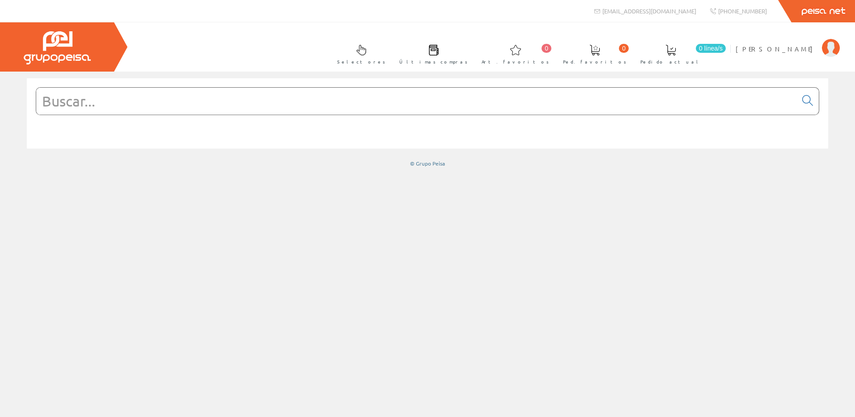  I want to click on input: Buscar..., so click(416, 101).